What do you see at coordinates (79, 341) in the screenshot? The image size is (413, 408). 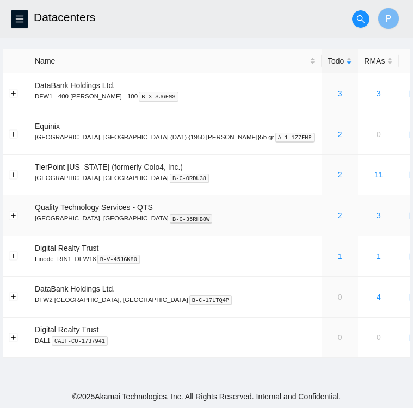 I see `kbd: CAIF-CO-1737941` at bounding box center [79, 341].